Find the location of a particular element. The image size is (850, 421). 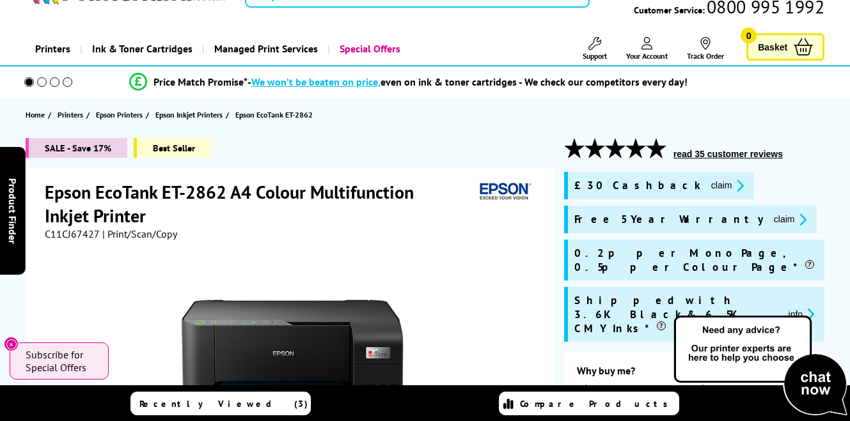

a: Recently Viewed (3) is located at coordinates (221, 403).